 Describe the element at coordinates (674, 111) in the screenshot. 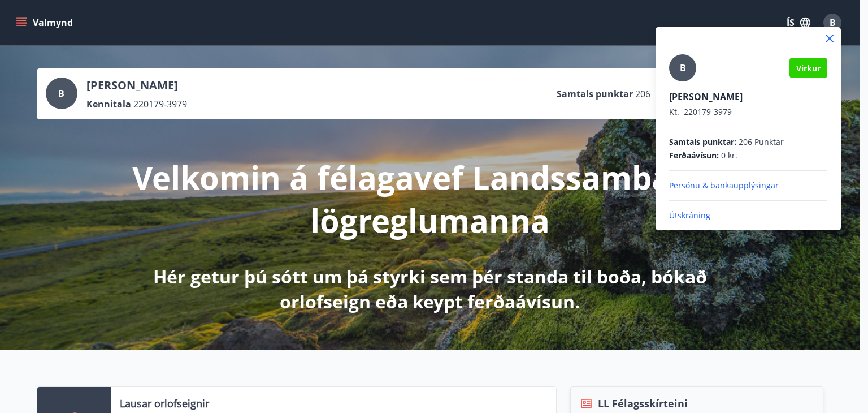

I see `span: Kt.` at that location.